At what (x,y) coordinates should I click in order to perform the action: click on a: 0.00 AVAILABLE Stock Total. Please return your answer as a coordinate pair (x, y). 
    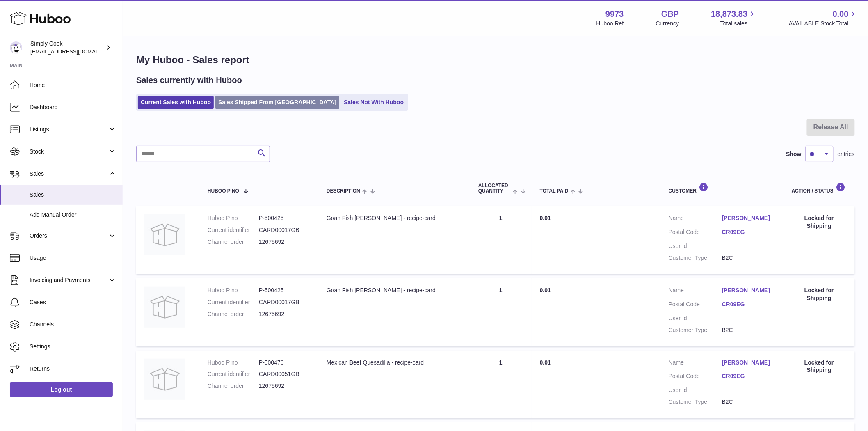
    Looking at the image, I should click on (823, 18).